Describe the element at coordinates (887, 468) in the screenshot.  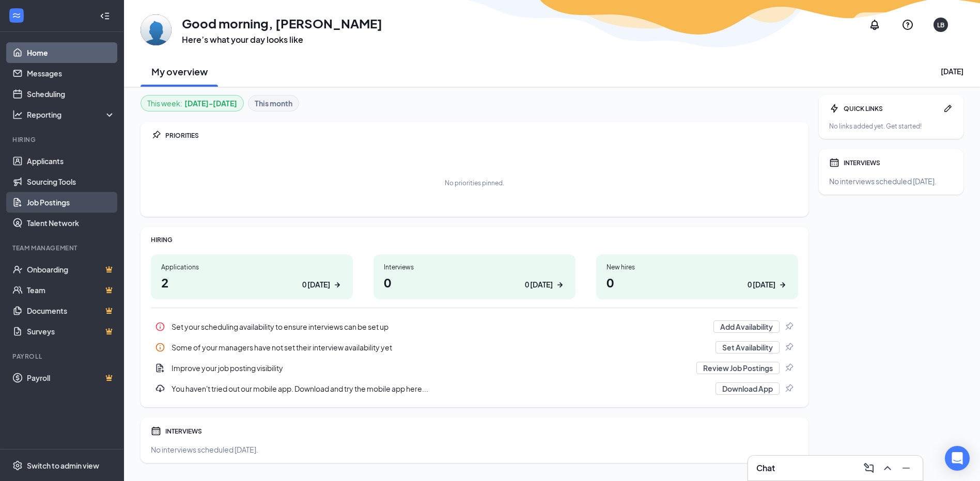
I see `svg: ChevronUp` at that location.